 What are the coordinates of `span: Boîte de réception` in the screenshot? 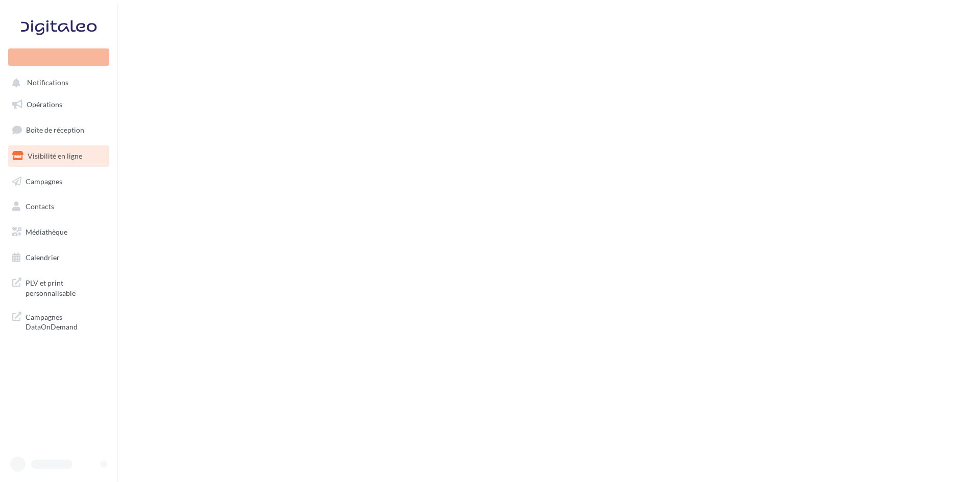 It's located at (55, 130).